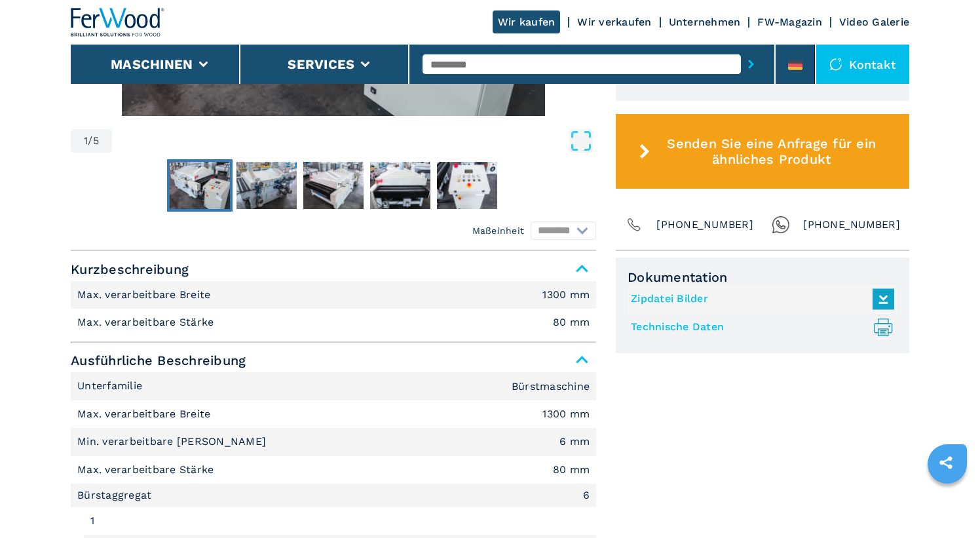  What do you see at coordinates (771, 151) in the screenshot?
I see `span: Senden Sie eine Anfrage für ein ähnliches Produkt` at bounding box center [771, 151].